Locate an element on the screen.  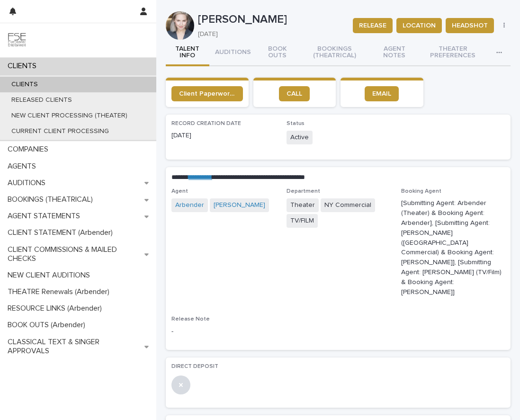
span: LOCATION is located at coordinates (419, 25).